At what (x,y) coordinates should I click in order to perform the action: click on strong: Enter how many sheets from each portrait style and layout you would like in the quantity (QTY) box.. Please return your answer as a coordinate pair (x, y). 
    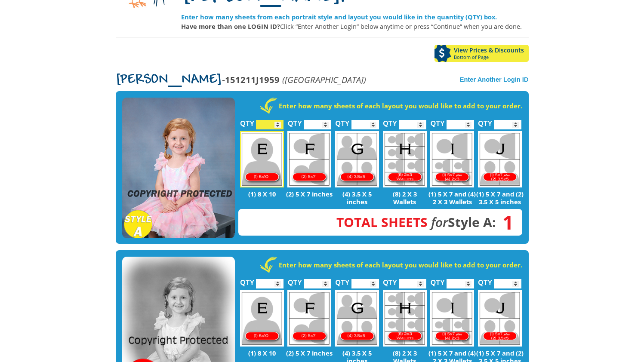
    Looking at the image, I should click on (339, 17).